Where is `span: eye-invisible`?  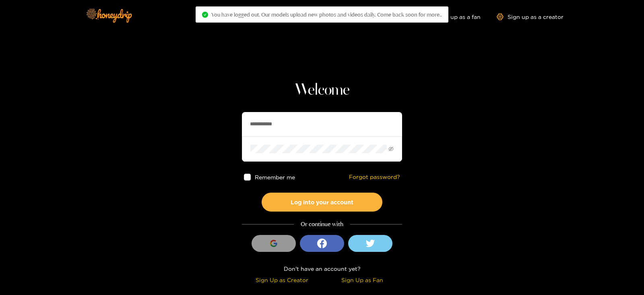
span: eye-invisible is located at coordinates (391, 149).